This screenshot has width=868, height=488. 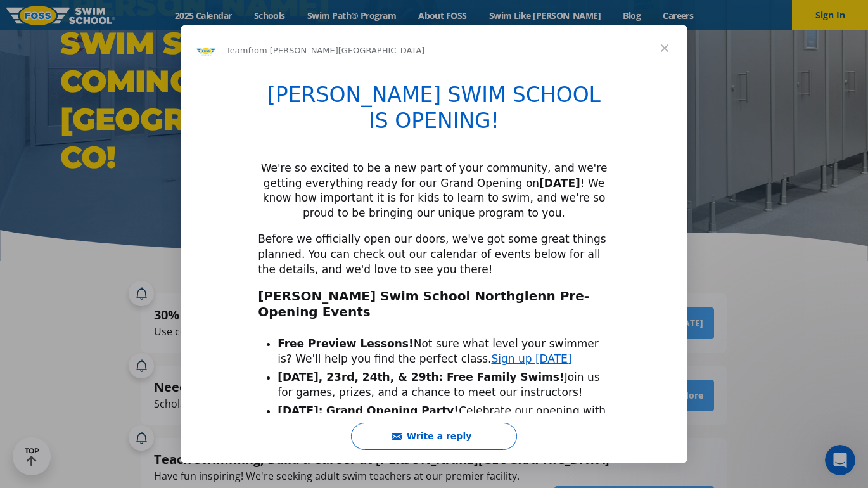 What do you see at coordinates (206, 51) in the screenshot?
I see `img: Profile image for Team` at bounding box center [206, 51].